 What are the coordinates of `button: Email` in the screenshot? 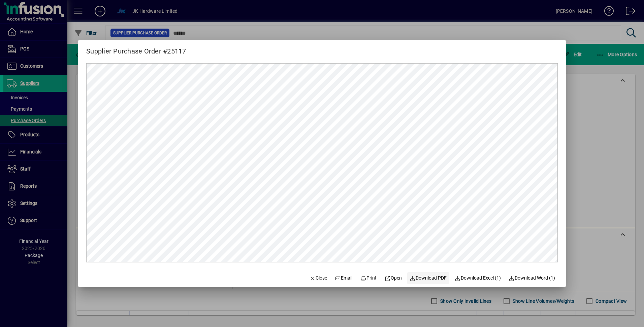 It's located at (344, 278).